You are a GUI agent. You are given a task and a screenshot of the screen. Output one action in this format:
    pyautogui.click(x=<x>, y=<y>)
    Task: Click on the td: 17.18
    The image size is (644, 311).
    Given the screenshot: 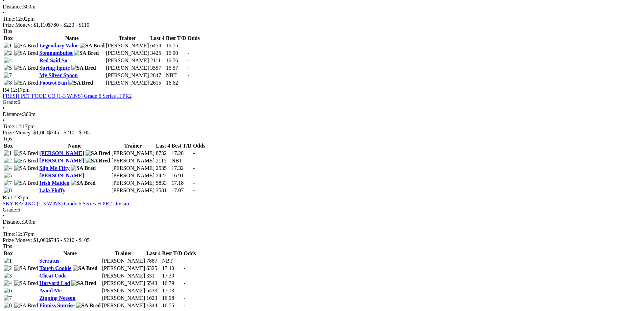 What is the action you would take?
    pyautogui.click(x=182, y=183)
    